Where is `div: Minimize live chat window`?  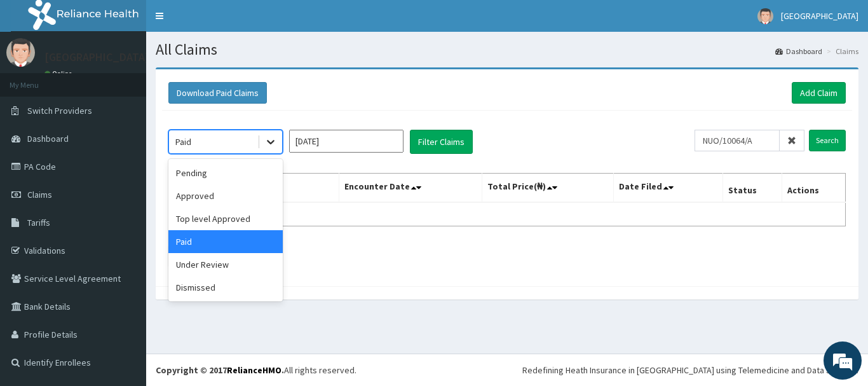 div: Minimize live chat window is located at coordinates (224, 21).